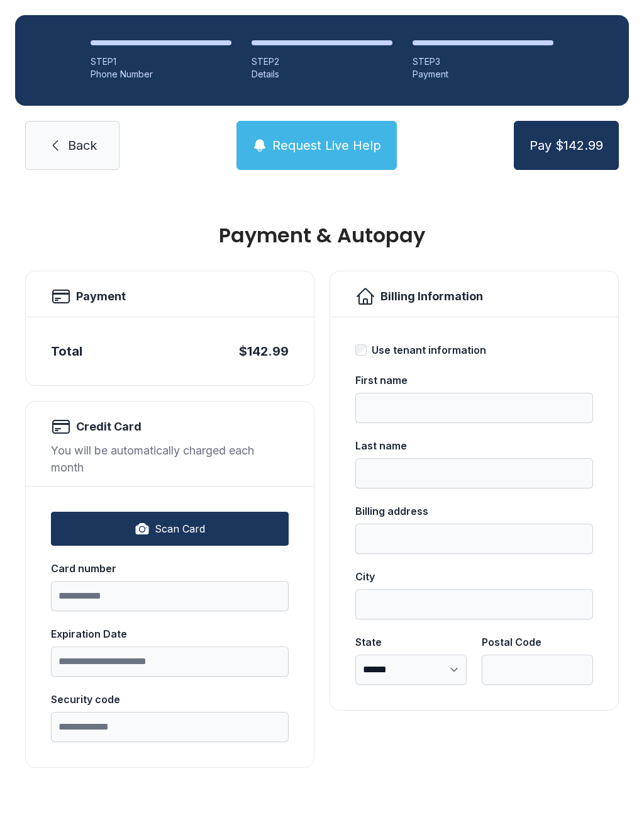 This screenshot has width=644, height=829. Describe the element at coordinates (483, 74) in the screenshot. I see `div: Payment` at that location.